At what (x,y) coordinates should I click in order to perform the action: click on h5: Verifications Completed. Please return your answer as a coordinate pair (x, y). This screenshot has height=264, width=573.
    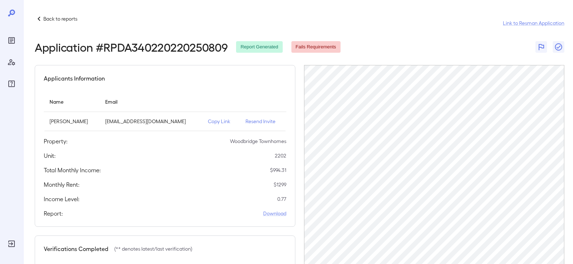
    Looking at the image, I should click on (76, 249).